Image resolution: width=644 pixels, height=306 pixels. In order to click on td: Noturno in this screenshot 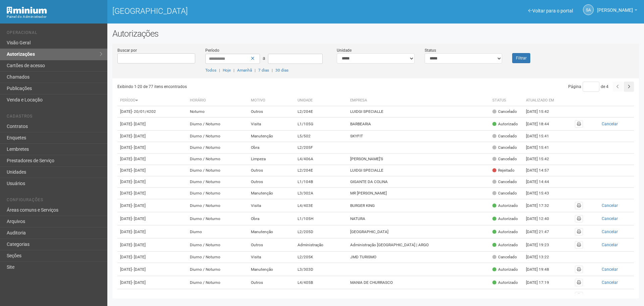, I will do `click(218, 112)`.